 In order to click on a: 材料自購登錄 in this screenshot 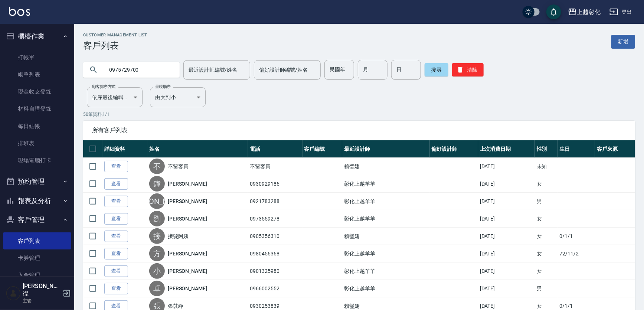, I will do `click(37, 109)`.